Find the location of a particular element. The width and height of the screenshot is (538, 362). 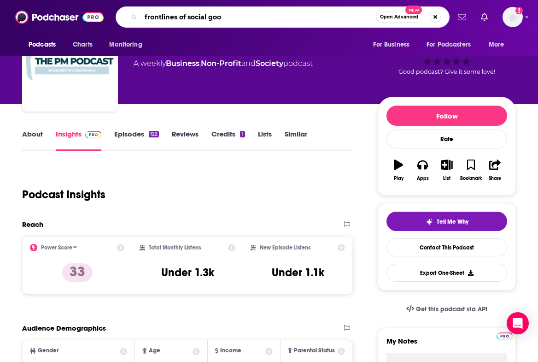

button: Apps is located at coordinates (423, 170).